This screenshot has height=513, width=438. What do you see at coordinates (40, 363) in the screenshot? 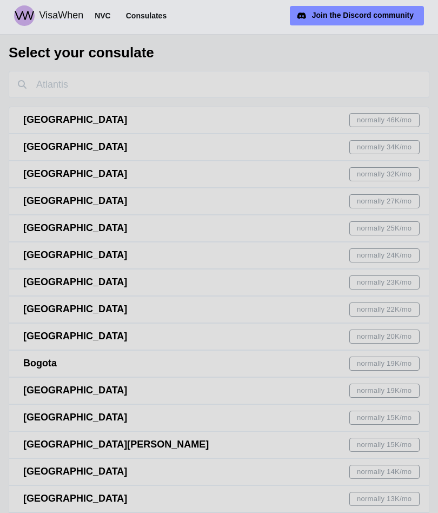
I see `span: Bogota` at bounding box center [40, 363].